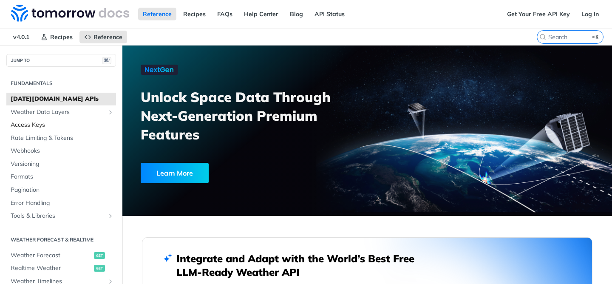  I want to click on h2: Fundamentals, so click(61, 83).